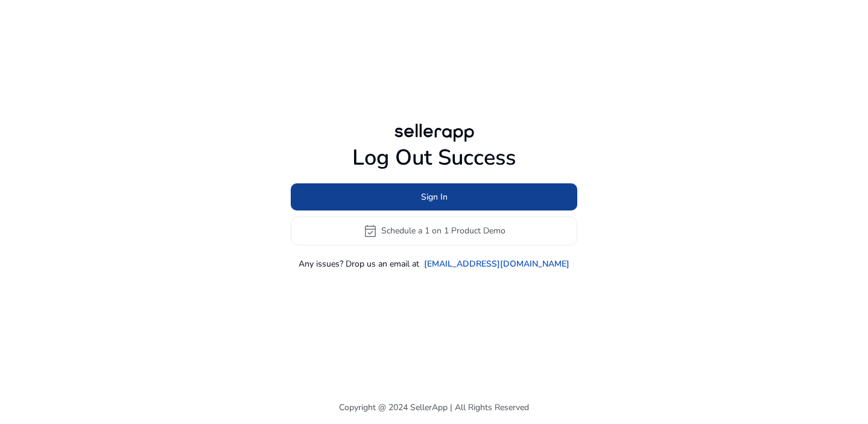 The image size is (868, 424). What do you see at coordinates (359, 264) in the screenshot?
I see `p: Any issues? Drop us an email at` at bounding box center [359, 264].